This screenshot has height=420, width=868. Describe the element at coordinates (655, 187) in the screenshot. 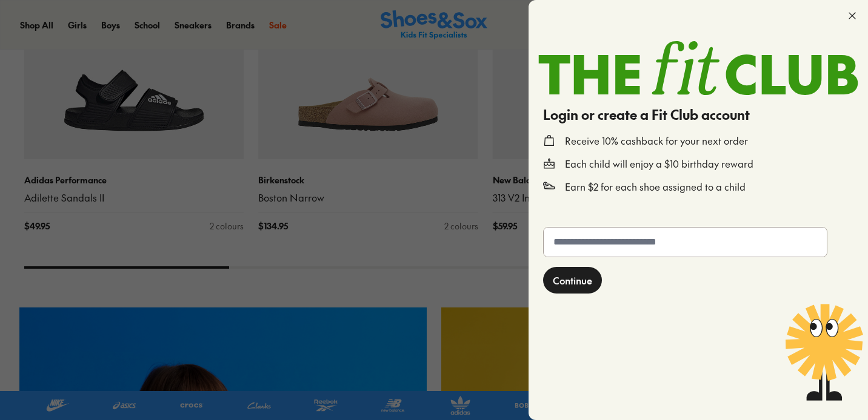

I see `p: Earn $2 for each shoe assigned to a child` at that location.